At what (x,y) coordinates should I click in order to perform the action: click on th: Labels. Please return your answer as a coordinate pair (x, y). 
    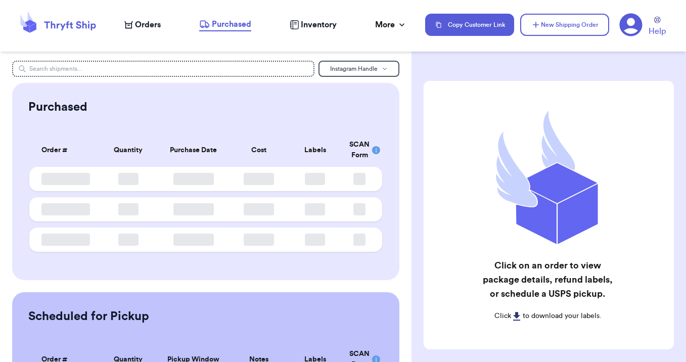
    Looking at the image, I should click on (315, 150).